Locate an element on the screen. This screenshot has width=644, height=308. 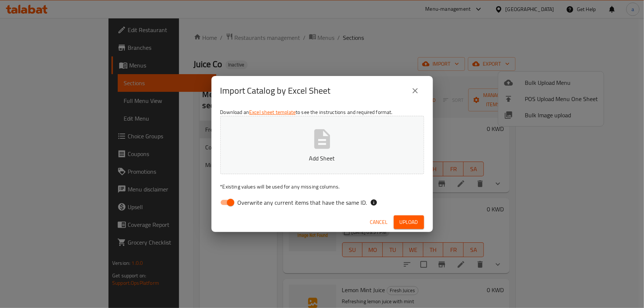
button: Cancel is located at coordinates (378, 222).